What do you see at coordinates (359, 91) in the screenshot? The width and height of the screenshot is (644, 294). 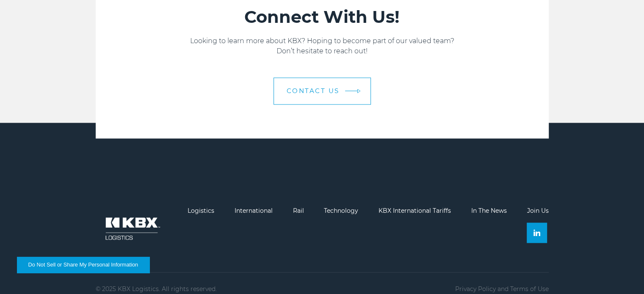 I see `img: arrow` at bounding box center [359, 91].